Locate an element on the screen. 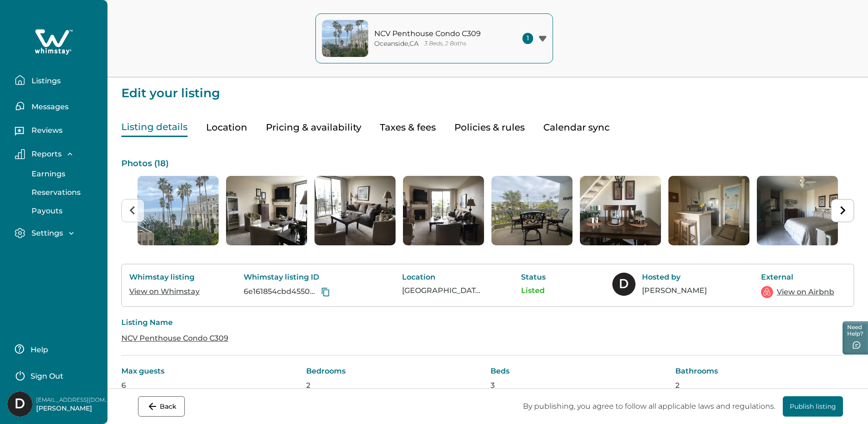  p: Location is located at coordinates (442, 277).